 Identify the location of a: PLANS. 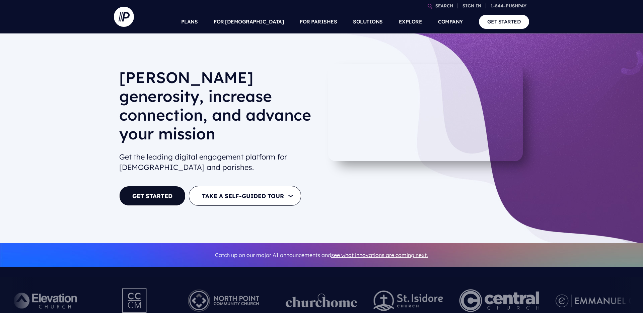
(190, 22).